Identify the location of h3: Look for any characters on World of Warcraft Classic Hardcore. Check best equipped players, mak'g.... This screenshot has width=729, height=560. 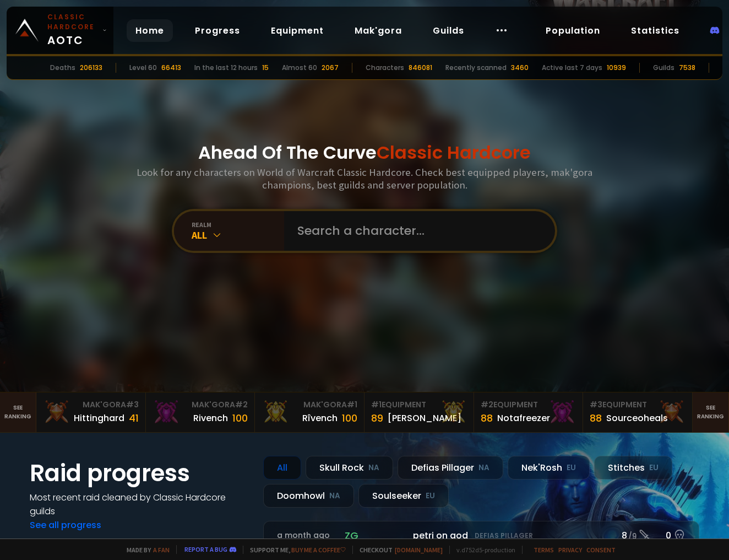
(365, 178).